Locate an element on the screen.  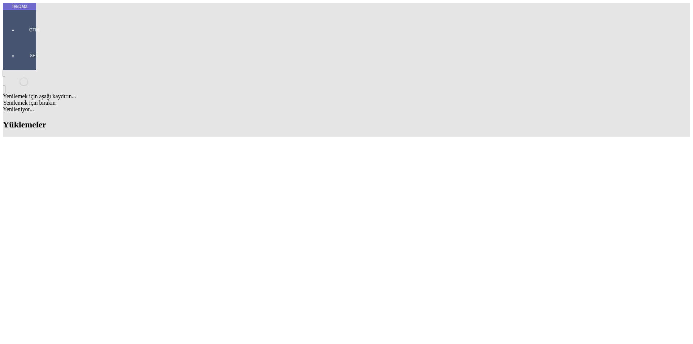
div: Yenilemek için bırakın is located at coordinates (346, 103).